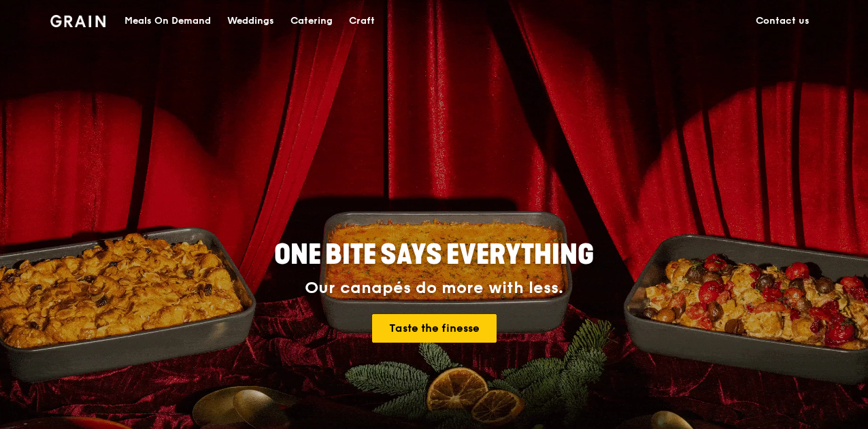  I want to click on span: ONE BITE SAYS EVERYTHING, so click(434, 255).